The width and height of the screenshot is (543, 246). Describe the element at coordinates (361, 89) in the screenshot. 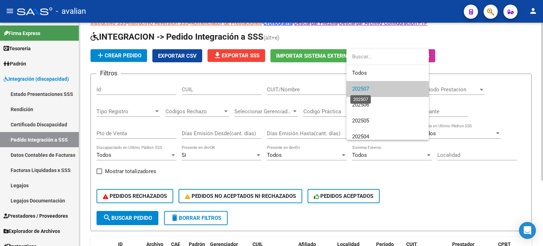

I see `span: 202507` at that location.